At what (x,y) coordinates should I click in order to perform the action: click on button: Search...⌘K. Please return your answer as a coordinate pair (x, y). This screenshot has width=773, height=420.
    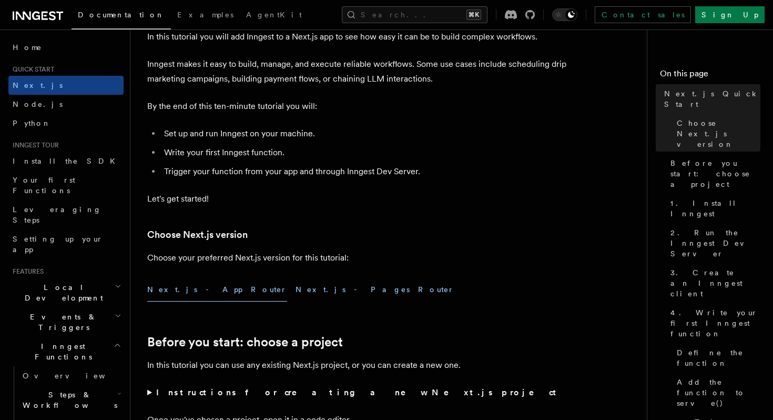
    Looking at the image, I should click on (414, 15).